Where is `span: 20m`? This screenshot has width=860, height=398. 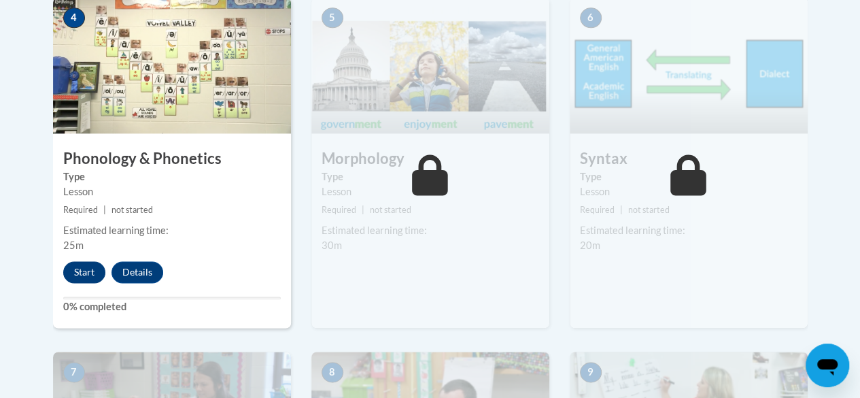 span: 20m is located at coordinates (590, 245).